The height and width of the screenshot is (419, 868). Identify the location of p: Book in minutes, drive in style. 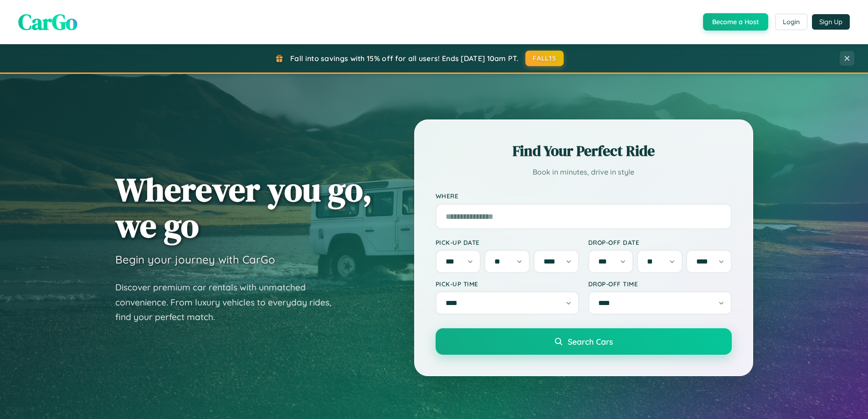
(584, 172).